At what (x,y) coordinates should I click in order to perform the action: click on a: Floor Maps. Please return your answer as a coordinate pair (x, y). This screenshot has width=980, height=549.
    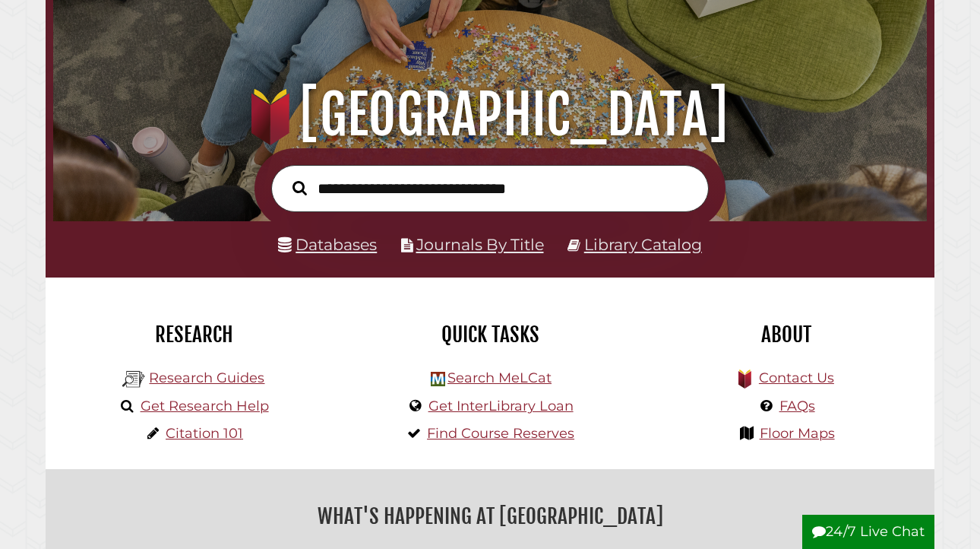
    Looking at the image, I should click on (797, 433).